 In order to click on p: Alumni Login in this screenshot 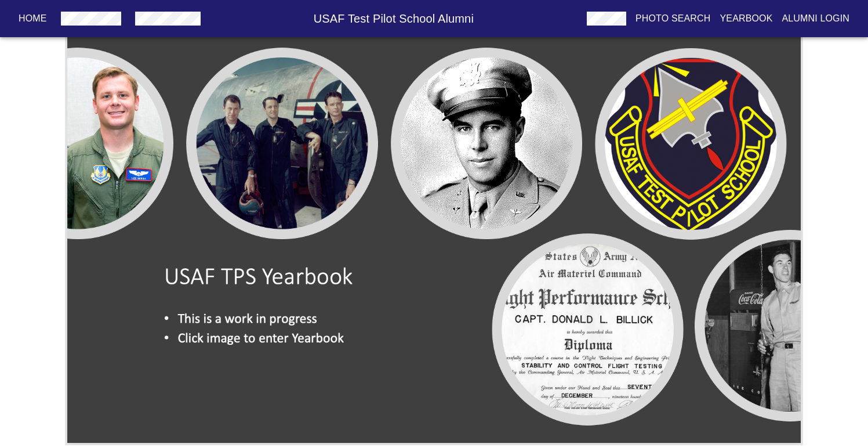, I will do `click(816, 18)`.